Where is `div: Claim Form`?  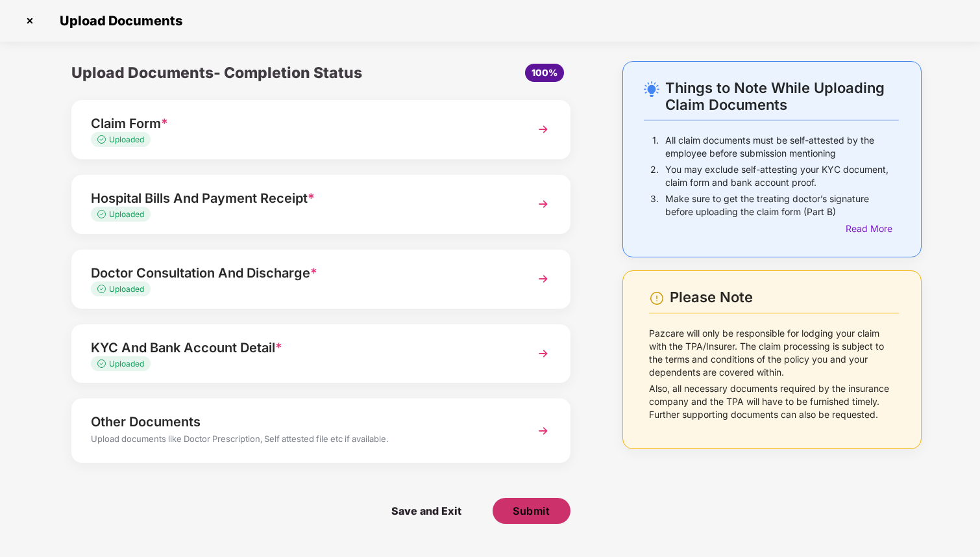 div: Claim Form is located at coordinates (302, 124).